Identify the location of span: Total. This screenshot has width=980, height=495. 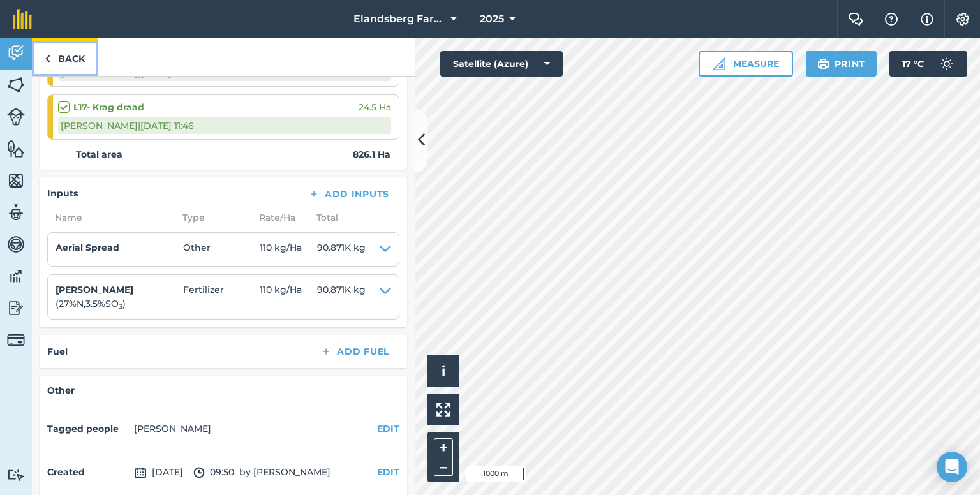
(324, 218).